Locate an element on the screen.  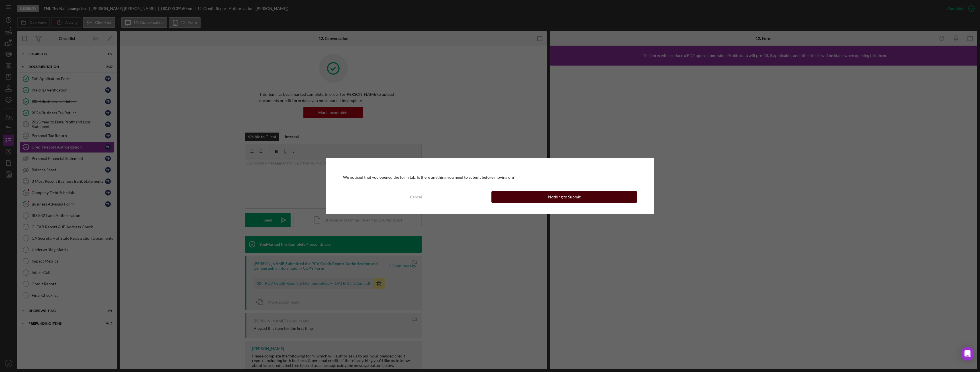
div: We noticed that you opened the form tab. Is there anything you need to submit before moving on? is located at coordinates (490, 177).